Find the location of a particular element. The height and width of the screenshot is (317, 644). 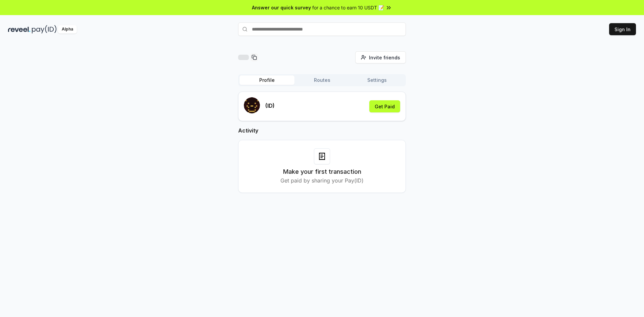

button: Routes is located at coordinates (322, 80).